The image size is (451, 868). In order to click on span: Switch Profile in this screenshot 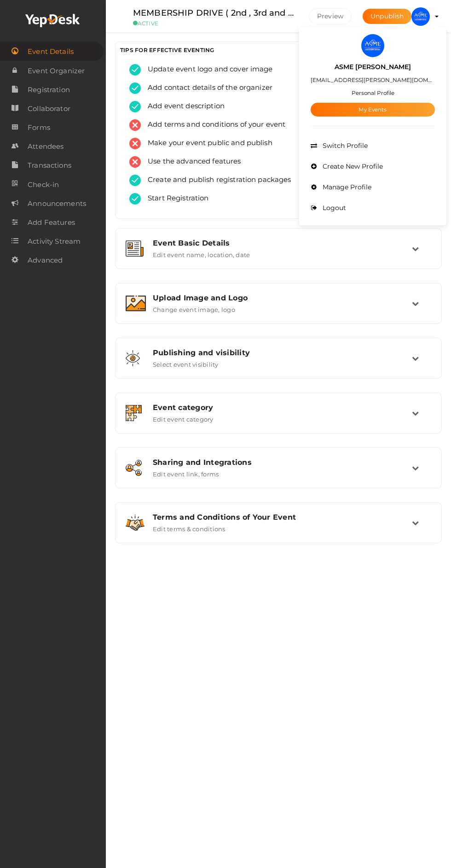, I will do `click(344, 146)`.